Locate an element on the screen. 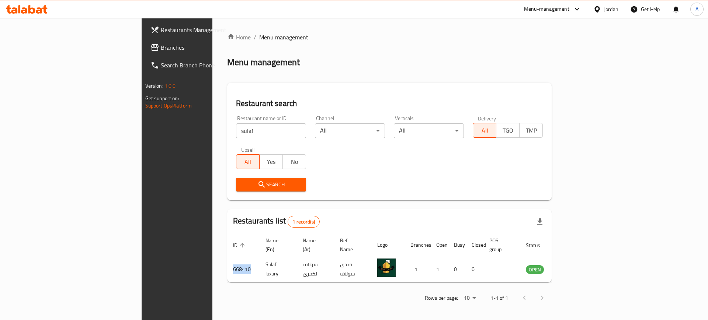 The height and width of the screenshot is (320, 708). span: TGO is located at coordinates (508, 130).